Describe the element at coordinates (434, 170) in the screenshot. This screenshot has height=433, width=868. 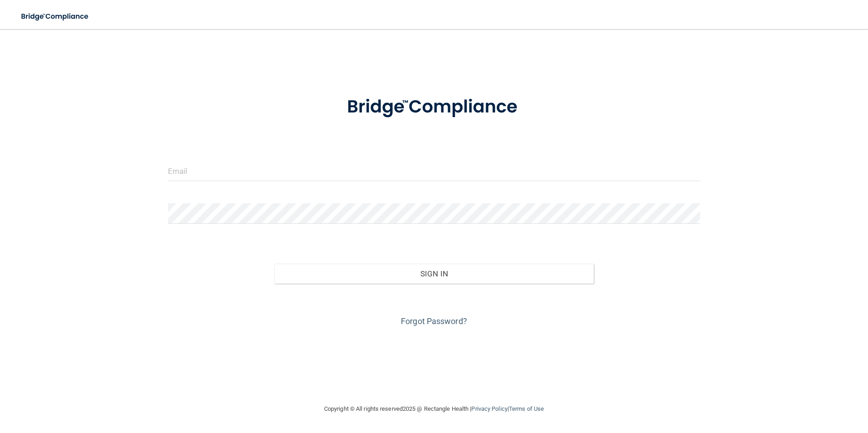
I see `input: Email` at that location.